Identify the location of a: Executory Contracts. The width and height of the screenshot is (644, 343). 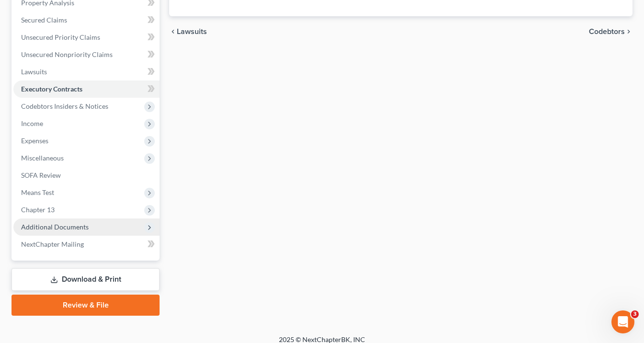
(86, 89).